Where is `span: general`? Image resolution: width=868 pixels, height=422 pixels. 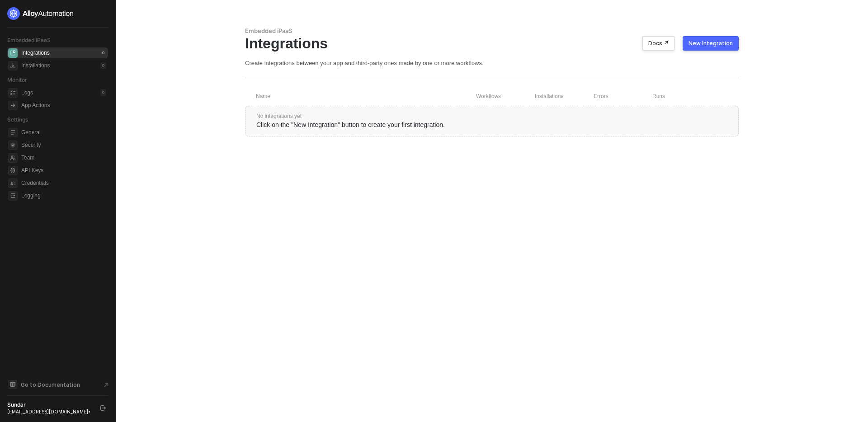 span: general is located at coordinates (13, 132).